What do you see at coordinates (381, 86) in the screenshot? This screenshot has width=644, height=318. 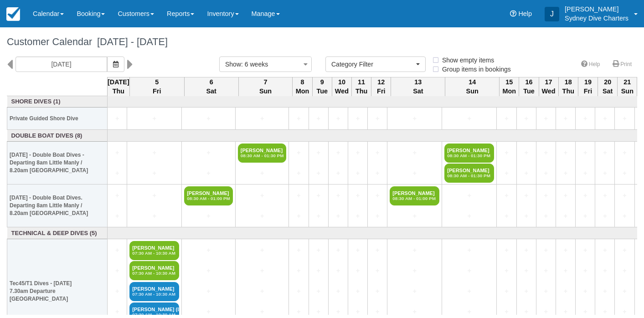 I see `th: 12 Fri` at bounding box center [381, 86].